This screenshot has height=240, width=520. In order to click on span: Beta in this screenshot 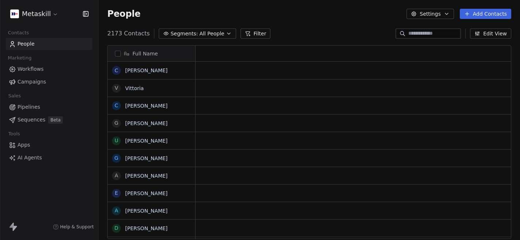, I will do `click(55, 120)`.